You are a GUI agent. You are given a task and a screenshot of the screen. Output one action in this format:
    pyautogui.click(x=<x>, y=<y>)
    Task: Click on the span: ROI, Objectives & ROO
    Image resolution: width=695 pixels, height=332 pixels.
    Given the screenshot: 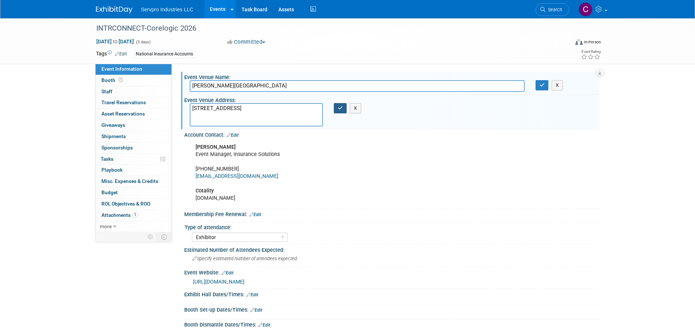 What is the action you would take?
    pyautogui.click(x=126, y=204)
    